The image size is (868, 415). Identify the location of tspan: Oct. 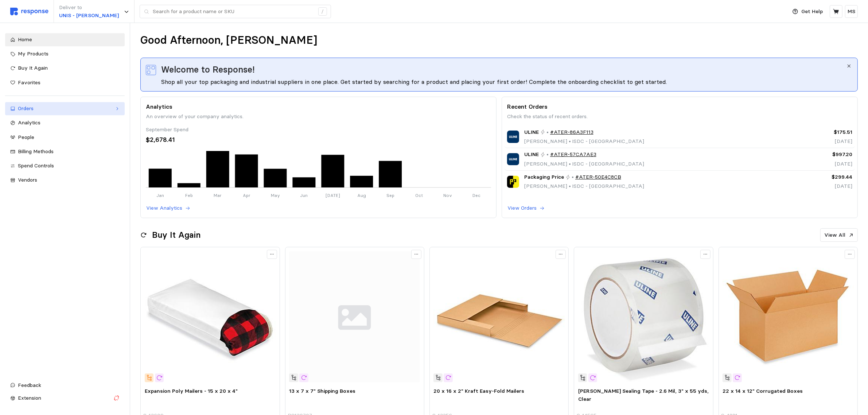
(419, 195).